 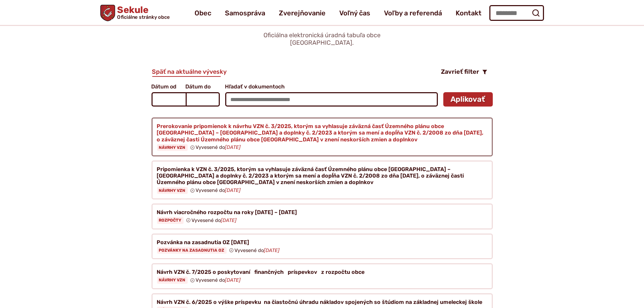 I want to click on span: Sekule, so click(x=142, y=12).